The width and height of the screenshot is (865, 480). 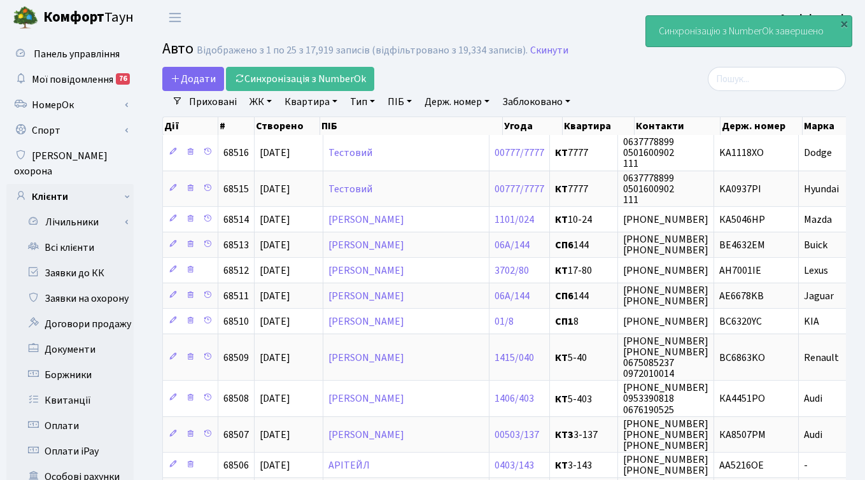 What do you see at coordinates (584, 399) in the screenshot?
I see `span: 5-403` at bounding box center [584, 399].